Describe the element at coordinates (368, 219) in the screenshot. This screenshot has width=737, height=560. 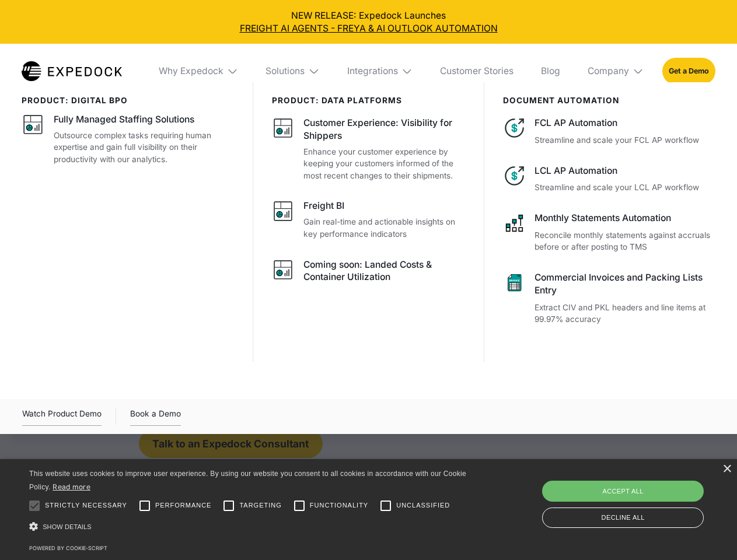
I see `a: Freight BIGain real-time and actionable insights on key performance indicators` at that location.